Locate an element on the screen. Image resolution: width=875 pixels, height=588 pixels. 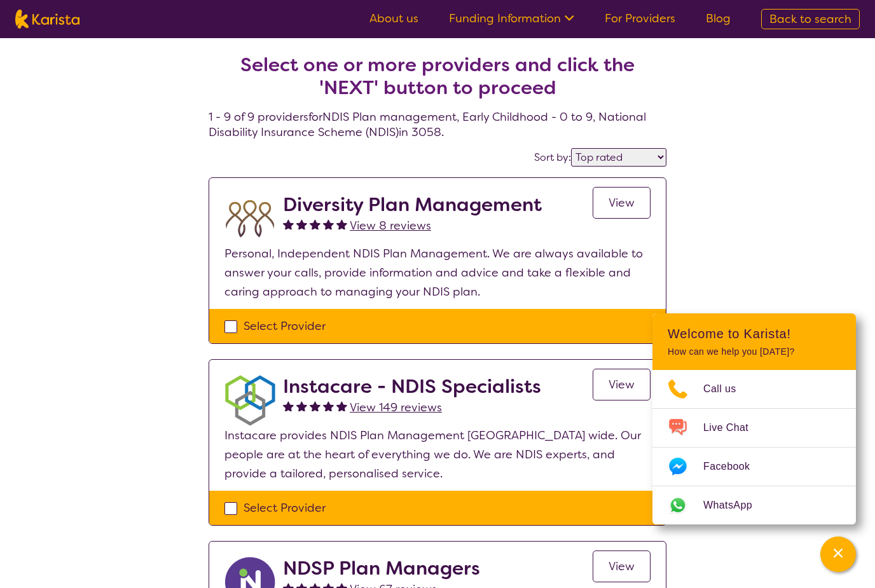
h2: Diversity Plan Management is located at coordinates (412, 205).